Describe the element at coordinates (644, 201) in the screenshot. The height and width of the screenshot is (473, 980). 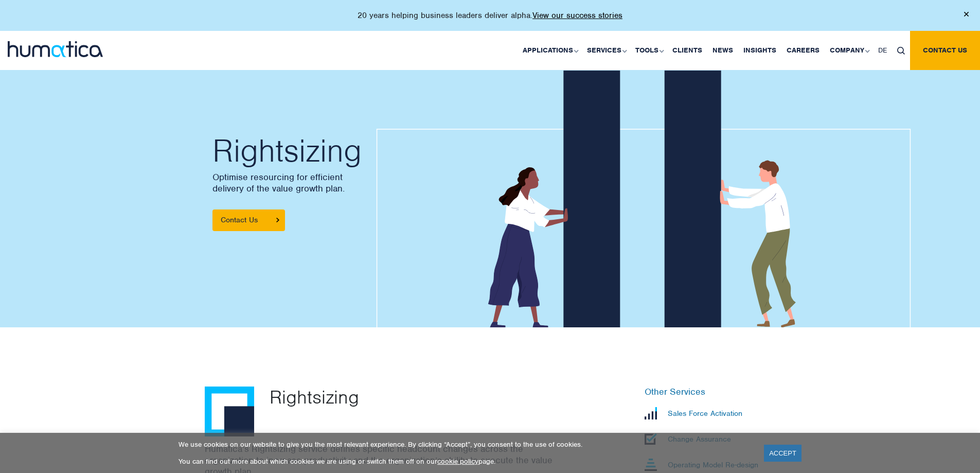
I see `img: about_banner1` at that location.